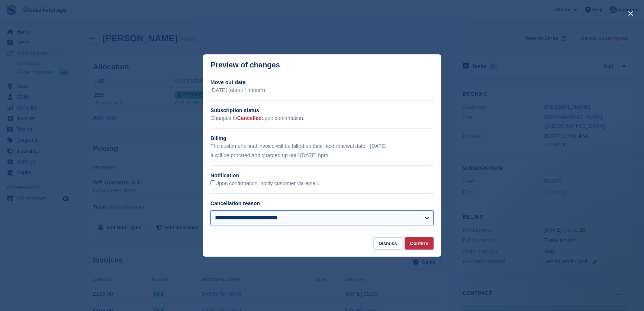 The image size is (644, 311). I want to click on label: Upon confirmation, notify customer via email., so click(265, 183).